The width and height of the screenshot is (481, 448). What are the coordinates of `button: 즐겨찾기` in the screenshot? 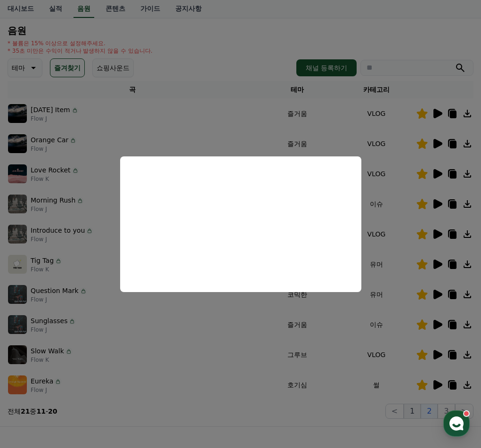 It's located at (68, 68).